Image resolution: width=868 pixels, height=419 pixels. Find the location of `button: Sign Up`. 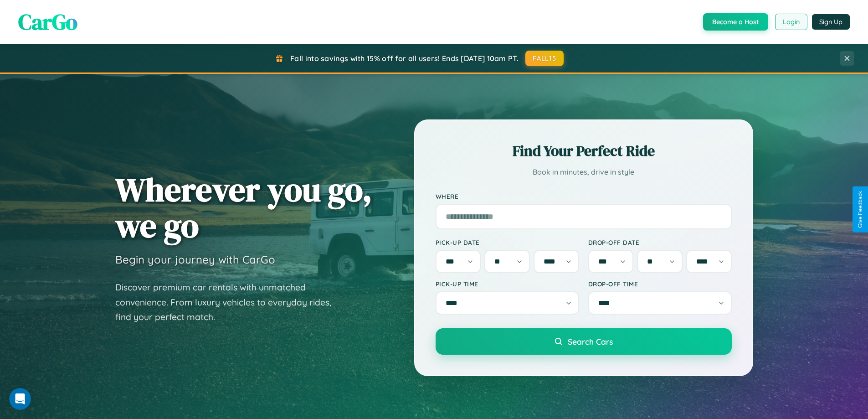

button: Sign Up is located at coordinates (831, 22).